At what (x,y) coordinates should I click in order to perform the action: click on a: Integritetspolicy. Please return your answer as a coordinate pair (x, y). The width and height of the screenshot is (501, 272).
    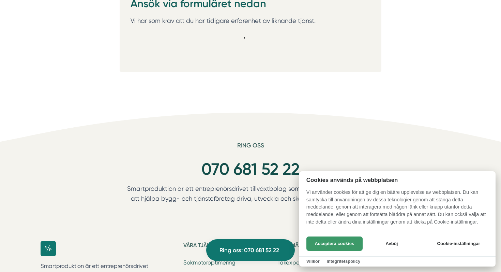
    Looking at the image, I should click on (343, 261).